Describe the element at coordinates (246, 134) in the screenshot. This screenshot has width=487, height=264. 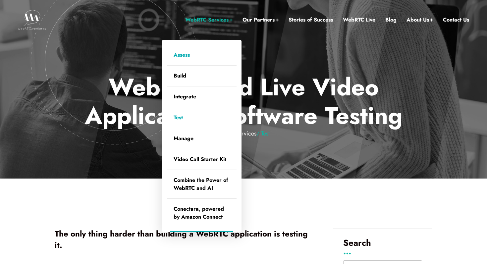
I see `a: Services` at that location.